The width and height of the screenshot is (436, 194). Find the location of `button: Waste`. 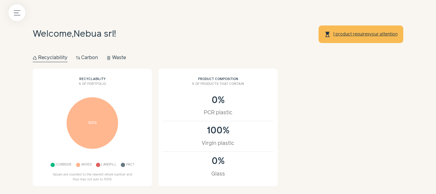

button: Waste is located at coordinates (116, 58).